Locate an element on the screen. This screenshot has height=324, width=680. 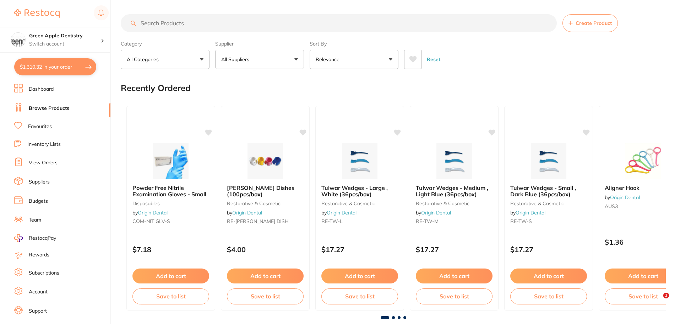
p: All Suppliers is located at coordinates (237, 59).